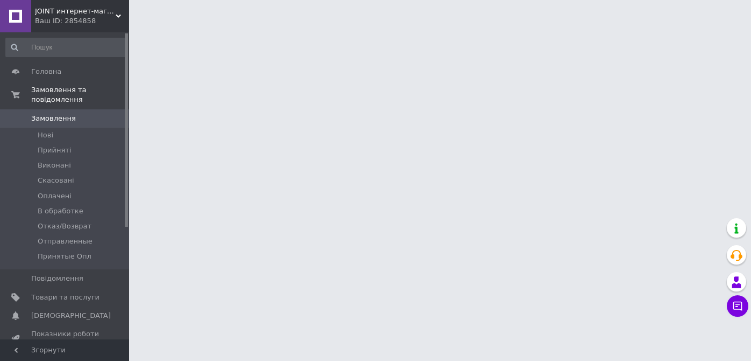 The height and width of the screenshot is (361, 751). Describe the element at coordinates (66, 47) in the screenshot. I see `input: Пошук` at that location.